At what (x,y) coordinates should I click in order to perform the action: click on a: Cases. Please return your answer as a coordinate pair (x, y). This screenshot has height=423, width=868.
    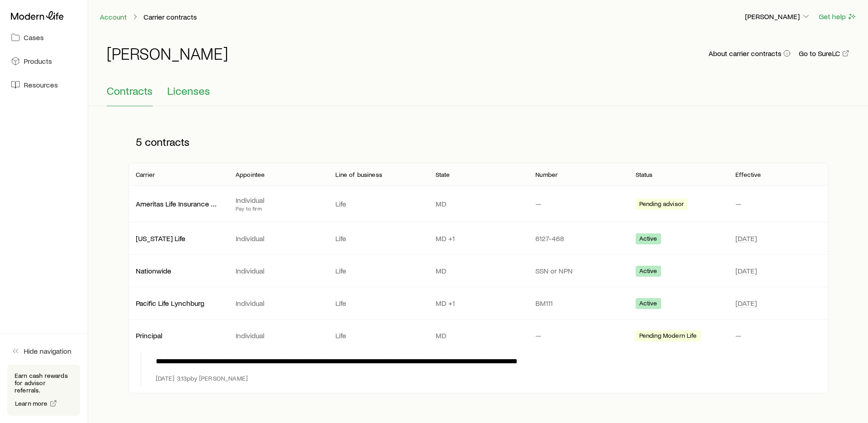
    Looking at the image, I should click on (44, 37).